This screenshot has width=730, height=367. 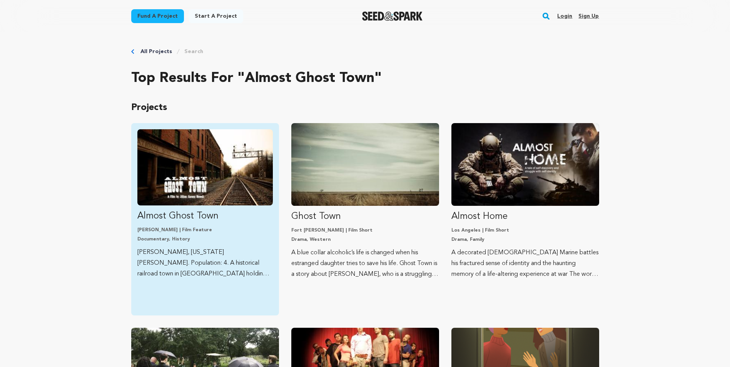 What do you see at coordinates (194, 52) in the screenshot?
I see `a: Search` at bounding box center [194, 52].